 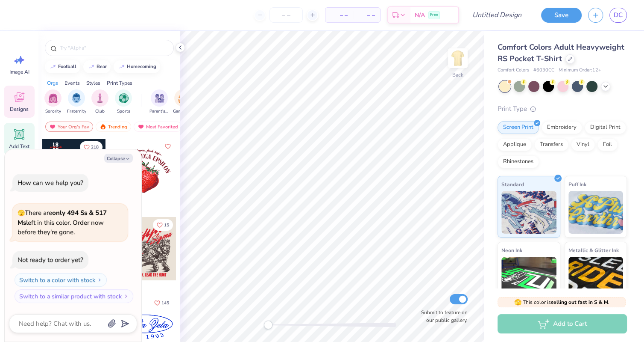 I want to click on div: Back, so click(x=458, y=75).